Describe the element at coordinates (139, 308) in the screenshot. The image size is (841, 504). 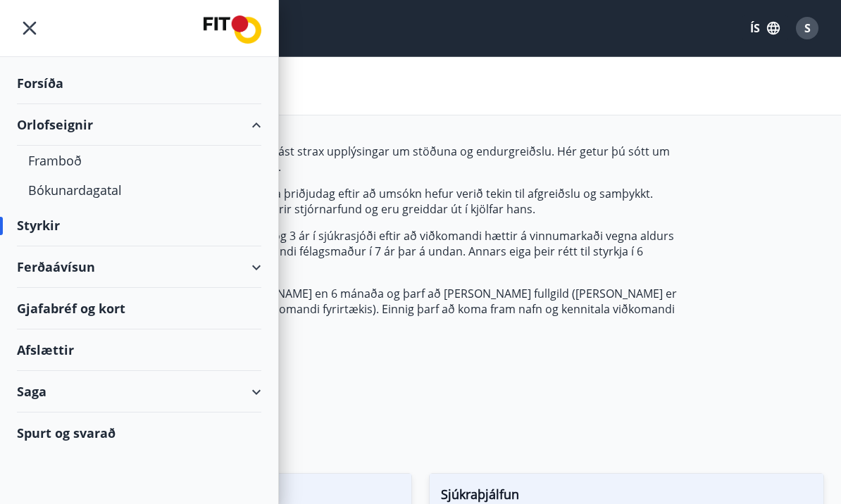
I see `div: Gjafabréf og kort` at that location.